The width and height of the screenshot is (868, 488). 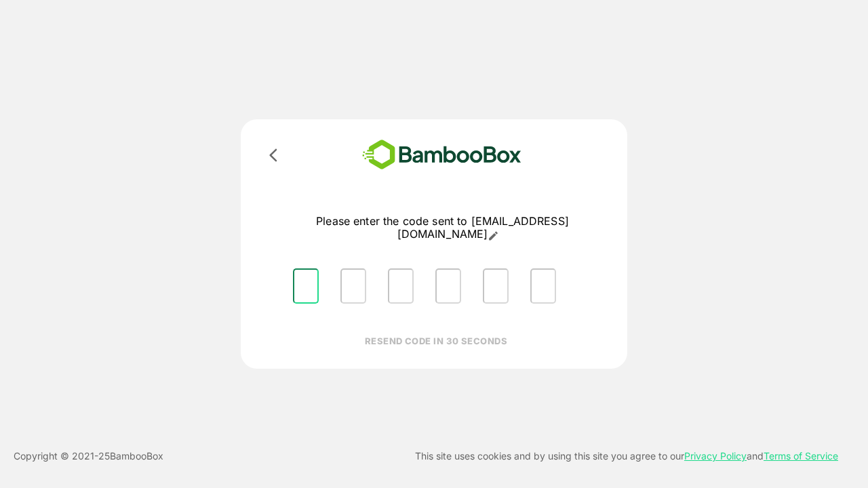 What do you see at coordinates (801, 455) in the screenshot?
I see `a: Terms of Service` at bounding box center [801, 455].